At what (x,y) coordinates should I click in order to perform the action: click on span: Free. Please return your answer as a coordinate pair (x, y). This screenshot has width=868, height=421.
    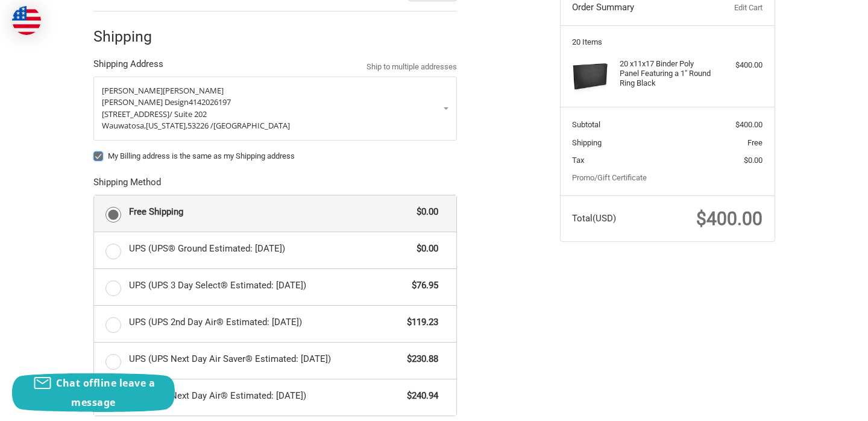
    Looking at the image, I should click on (755, 143).